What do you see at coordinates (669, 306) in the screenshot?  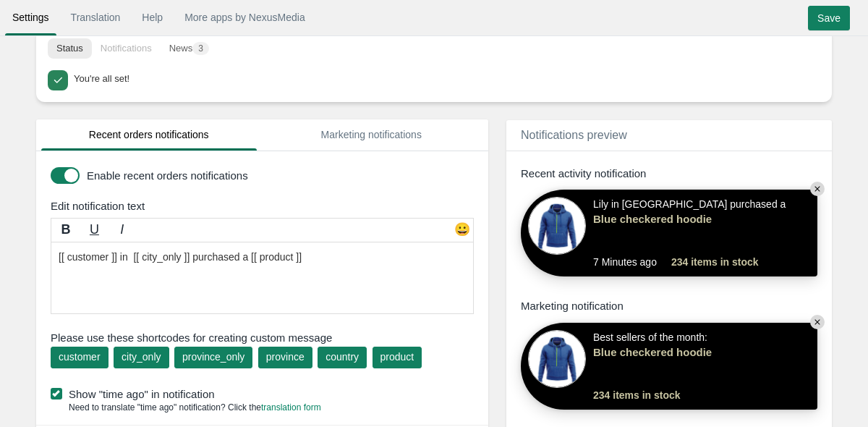 I see `div: Marketing notification` at bounding box center [669, 306].